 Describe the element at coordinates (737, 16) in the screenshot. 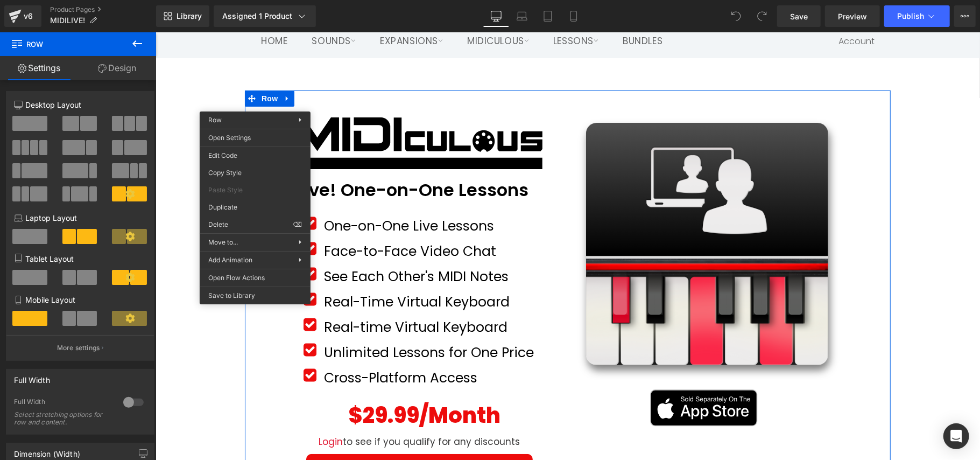

I see `button: Undo` at that location.